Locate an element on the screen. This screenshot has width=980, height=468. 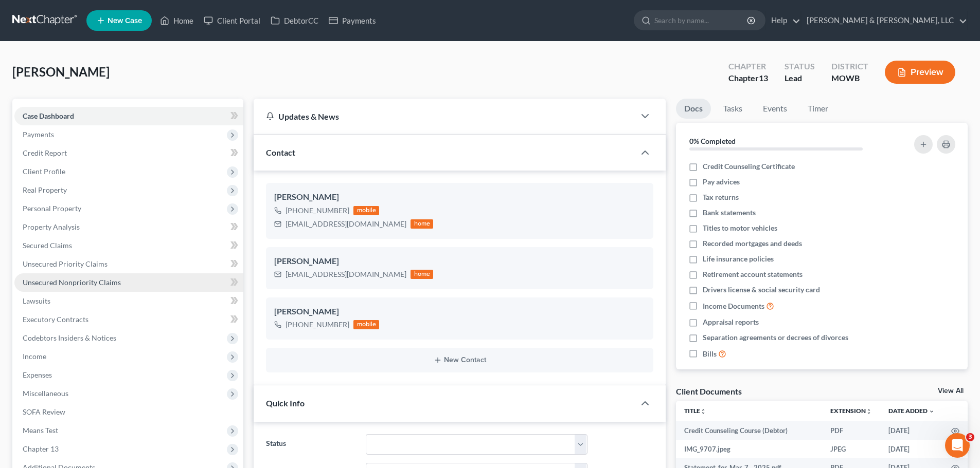
span: Quick Info is located at coordinates (285, 403).